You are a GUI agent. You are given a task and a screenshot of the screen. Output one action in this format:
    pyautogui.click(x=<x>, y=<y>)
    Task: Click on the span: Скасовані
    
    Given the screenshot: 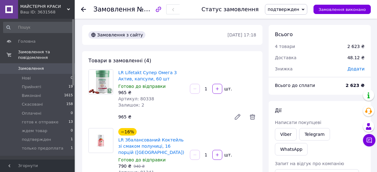 What is the action you would take?
    pyautogui.click(x=32, y=104)
    